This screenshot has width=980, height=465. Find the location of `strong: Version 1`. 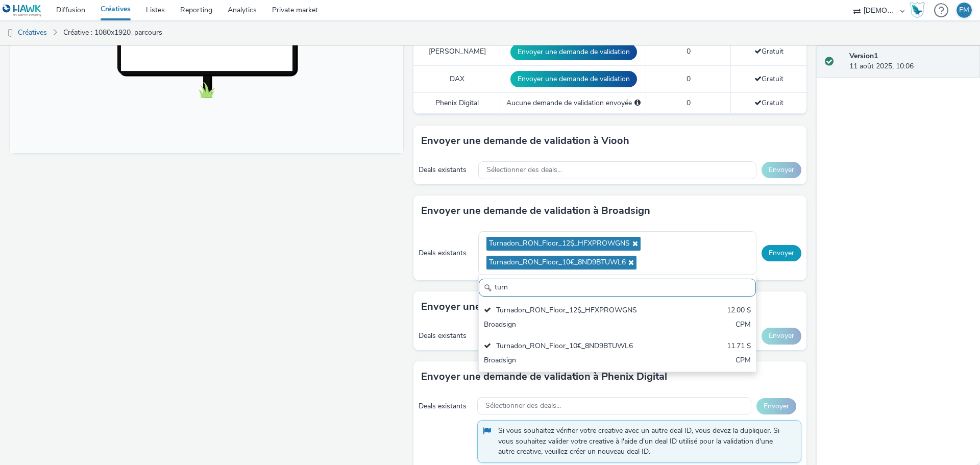

strong: Version 1 is located at coordinates (863, 56).